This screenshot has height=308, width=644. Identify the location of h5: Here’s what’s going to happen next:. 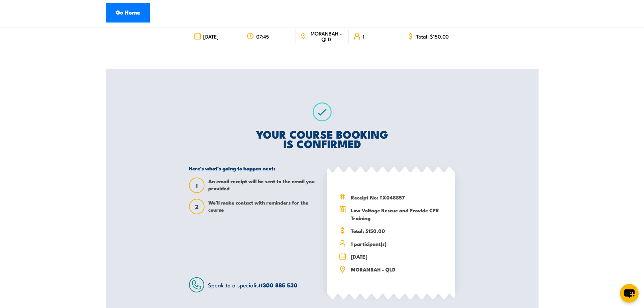
(253, 168).